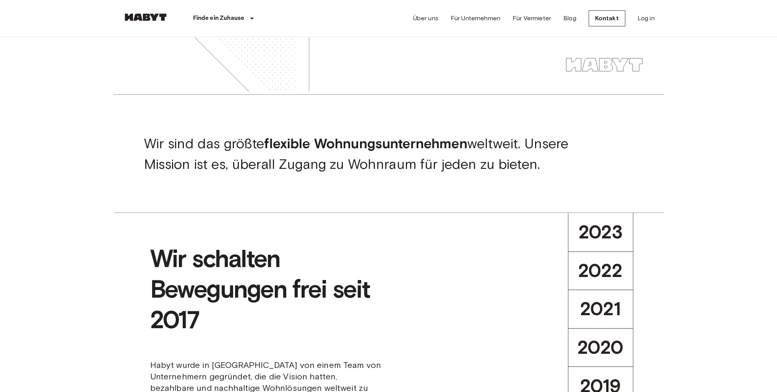 This screenshot has height=392, width=777. Describe the element at coordinates (570, 18) in the screenshot. I see `a: Blog` at that location.